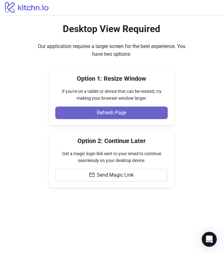  I want to click on button: Refresh Page, so click(111, 113).